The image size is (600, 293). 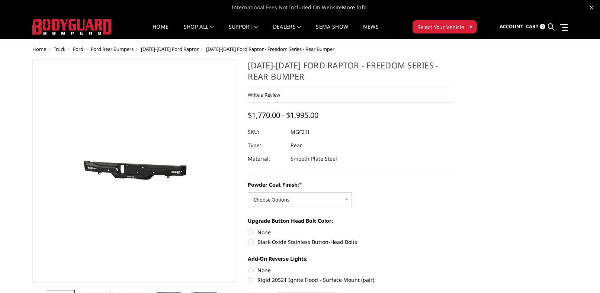 What do you see at coordinates (296, 146) in the screenshot?
I see `dd: Rear` at bounding box center [296, 146].